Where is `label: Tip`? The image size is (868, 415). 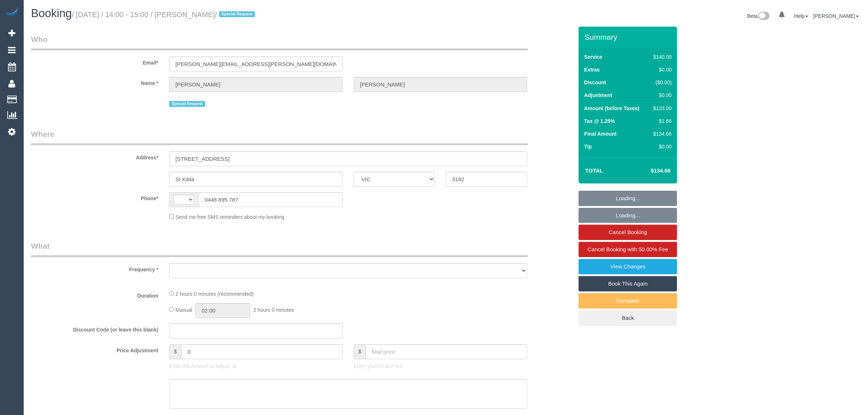
label: Tip is located at coordinates (588, 147).